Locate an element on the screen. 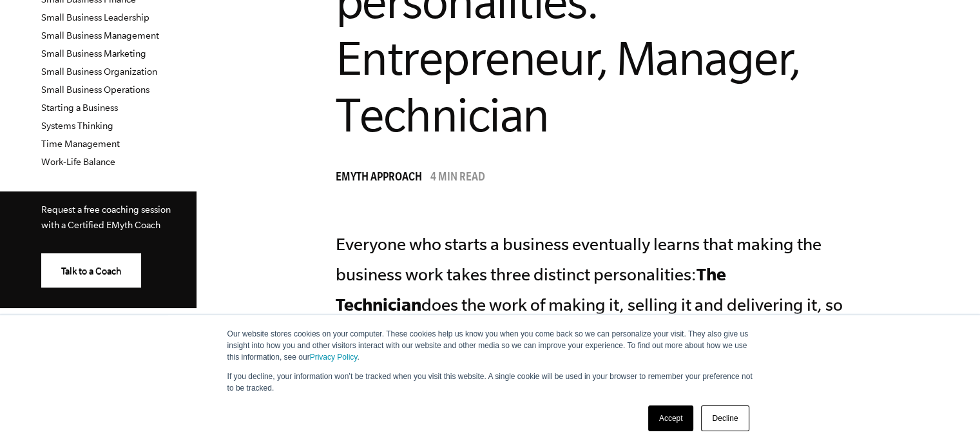  a: Small Business Leadership is located at coordinates (96, 17).